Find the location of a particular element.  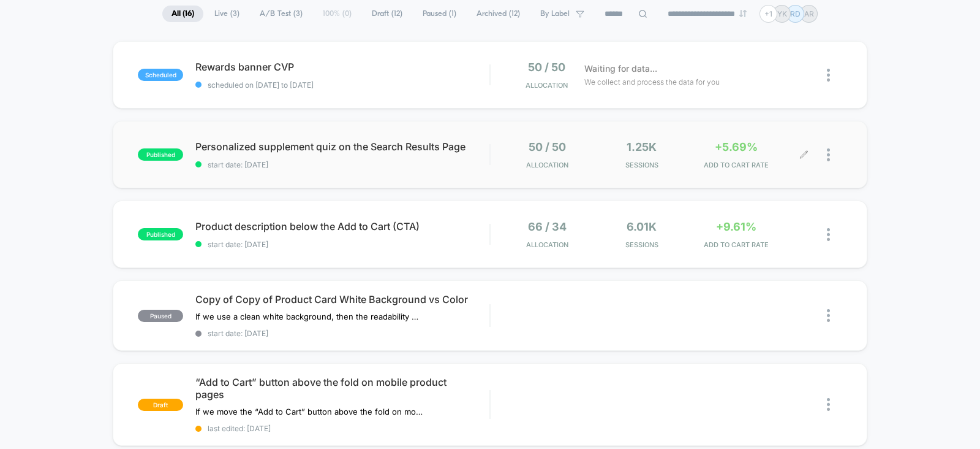

span: draft is located at coordinates (161, 405).